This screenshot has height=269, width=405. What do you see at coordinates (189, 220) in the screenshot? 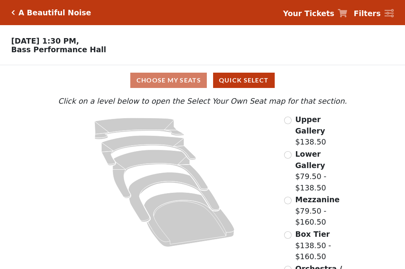
I see `path: Orchestra / Parterre Circle - Seats Available: 23` at bounding box center [189, 220].